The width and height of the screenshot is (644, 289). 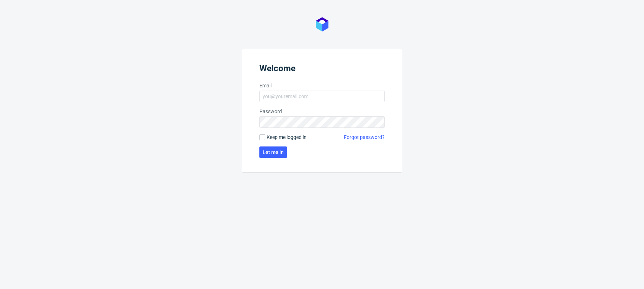 I want to click on label: Password, so click(x=322, y=111).